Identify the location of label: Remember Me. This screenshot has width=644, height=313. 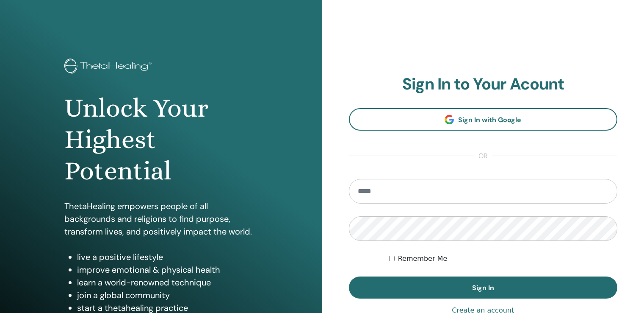
(423, 258).